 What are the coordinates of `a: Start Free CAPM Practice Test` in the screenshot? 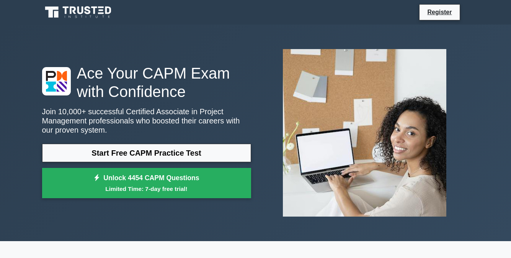 It's located at (147, 153).